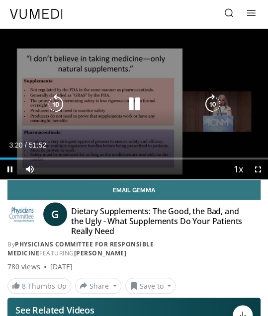 Image resolution: width=268 pixels, height=316 pixels. What do you see at coordinates (238, 169) in the screenshot?
I see `button: Playback Rate` at bounding box center [238, 169].